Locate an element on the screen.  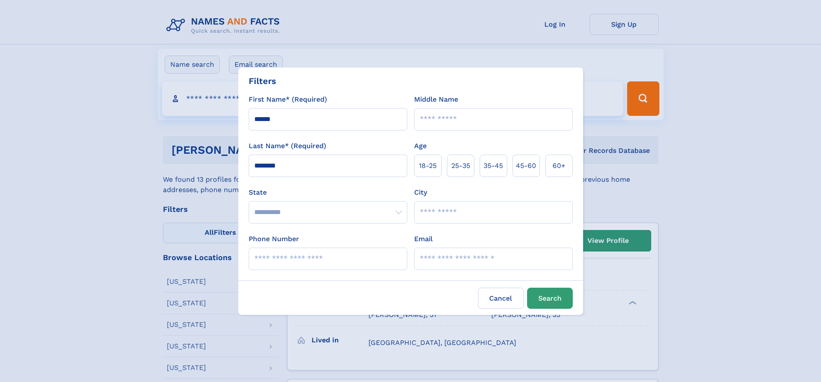
span: 35‑45 is located at coordinates (493, 166).